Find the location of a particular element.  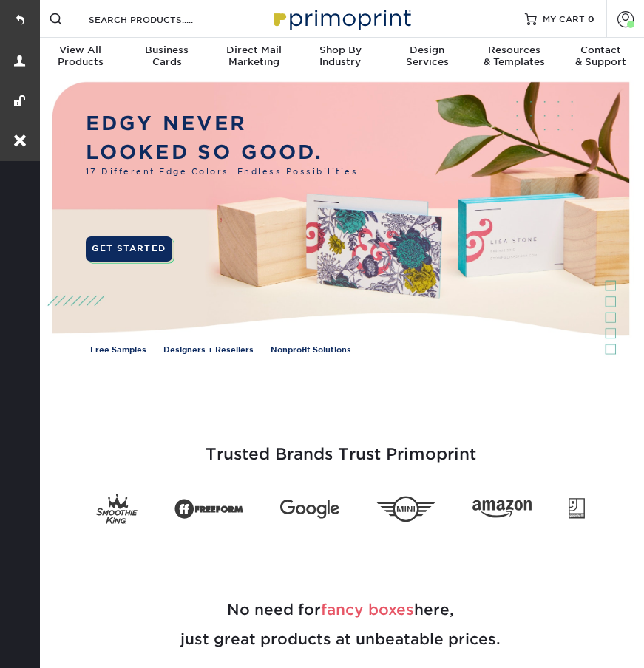

div: & Support is located at coordinates (601, 56).